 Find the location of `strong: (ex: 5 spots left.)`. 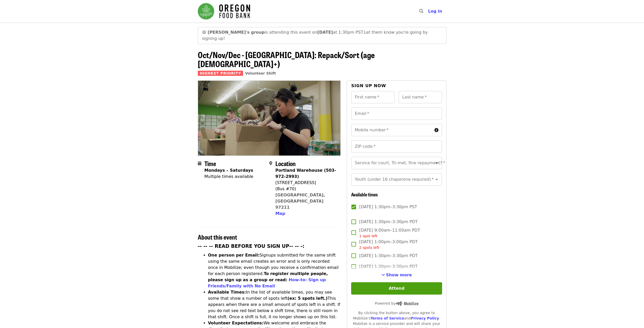

strong: (ex: 5 spots left.) is located at coordinates (307, 298).